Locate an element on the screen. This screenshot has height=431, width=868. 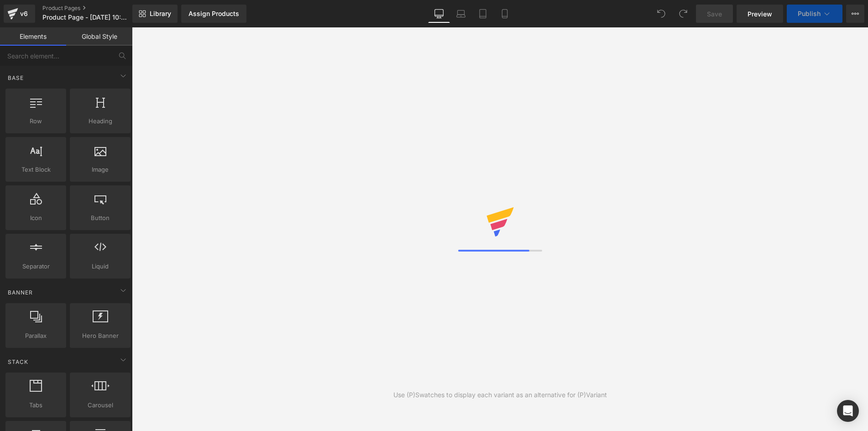
span: Button is located at coordinates (100, 218).